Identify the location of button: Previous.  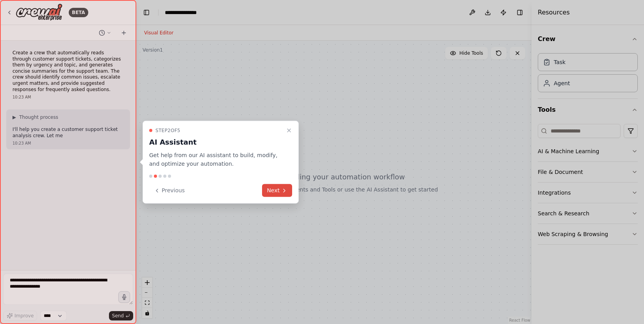
(169, 190).